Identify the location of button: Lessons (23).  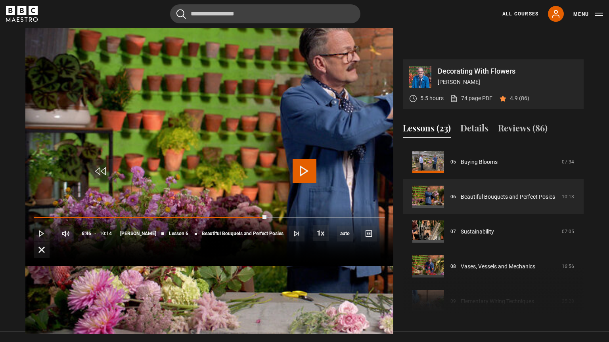
(426, 130).